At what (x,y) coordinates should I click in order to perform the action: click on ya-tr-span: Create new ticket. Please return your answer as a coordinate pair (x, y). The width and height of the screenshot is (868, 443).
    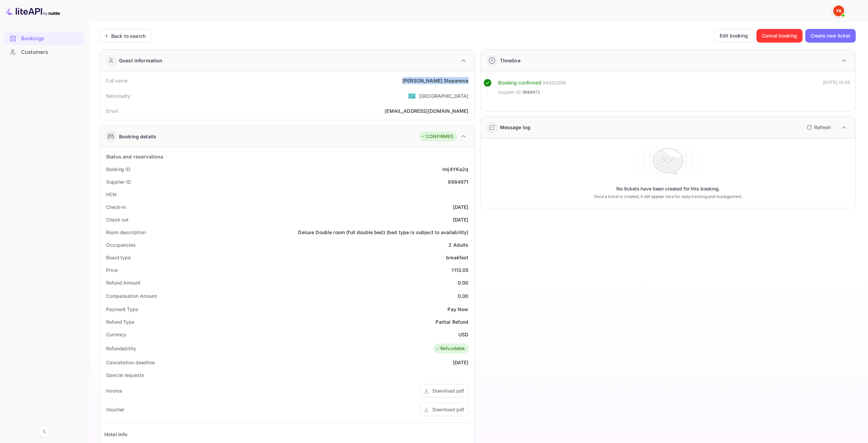
    Looking at the image, I should click on (831, 36).